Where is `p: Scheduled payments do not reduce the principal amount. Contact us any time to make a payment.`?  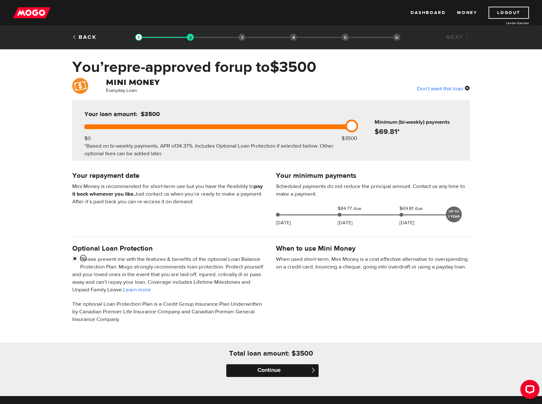 p: Scheduled payments do not reduce the principal amount. Contact us any time to make a payment. is located at coordinates (373, 190).